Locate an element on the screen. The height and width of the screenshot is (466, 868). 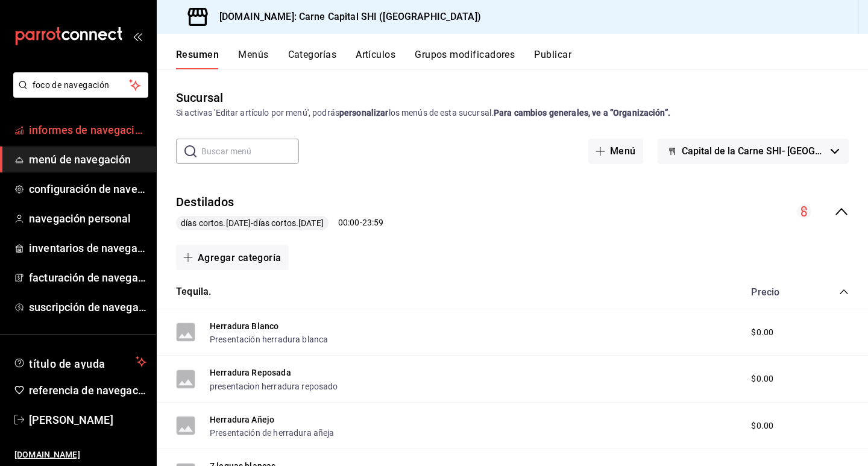
font: Herradura Reposada is located at coordinates (250, 373).